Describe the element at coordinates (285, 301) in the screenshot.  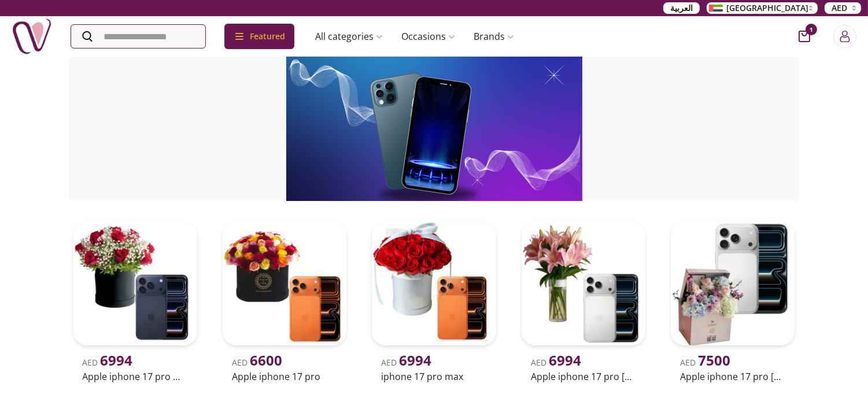
I see `a: uae-gifts-Apple iPhone 17 ProAED 6600Apple iphone 17 pro` at that location.